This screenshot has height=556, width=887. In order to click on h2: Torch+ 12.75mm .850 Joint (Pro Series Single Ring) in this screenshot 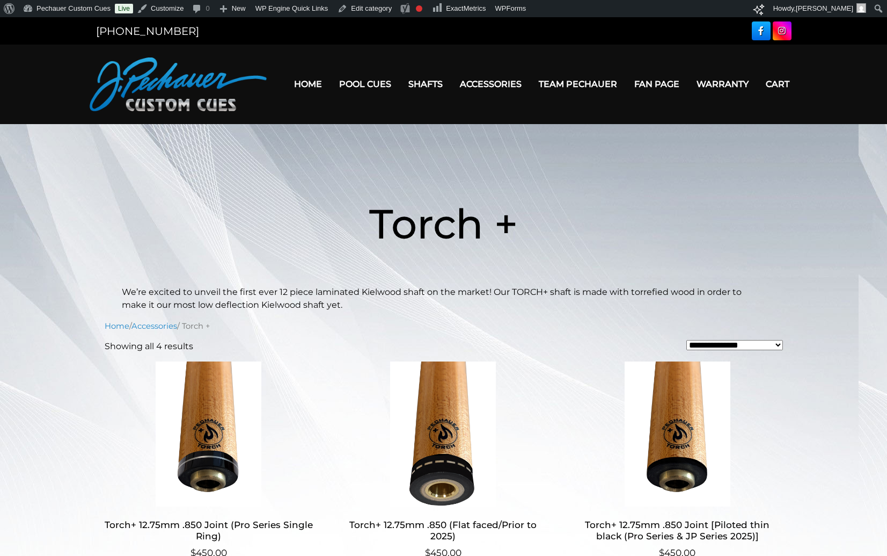, I will do `click(209, 530)`.